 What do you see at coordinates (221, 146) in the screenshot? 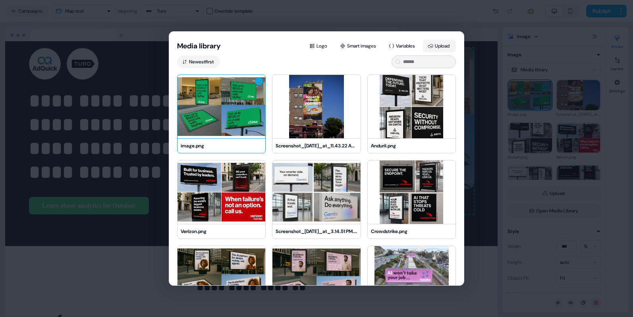
I see `div: image.png` at bounding box center [221, 146].